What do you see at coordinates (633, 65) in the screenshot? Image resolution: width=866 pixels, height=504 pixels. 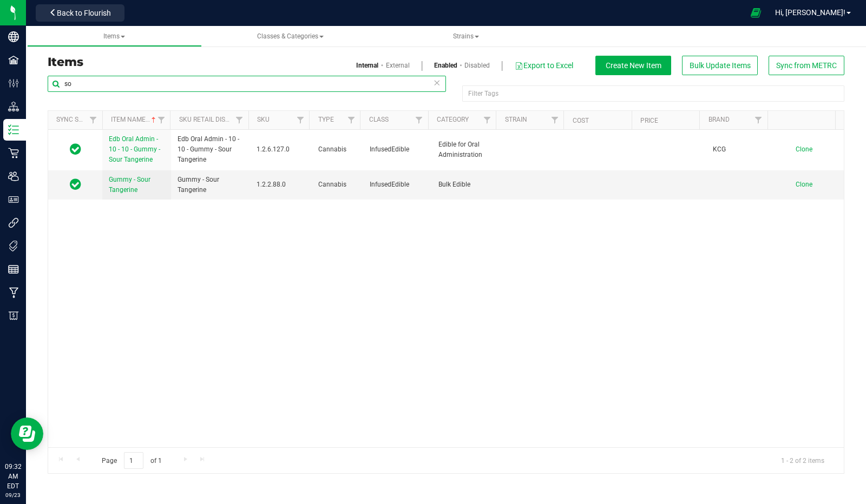 I see `span: Create New Item` at bounding box center [633, 65].